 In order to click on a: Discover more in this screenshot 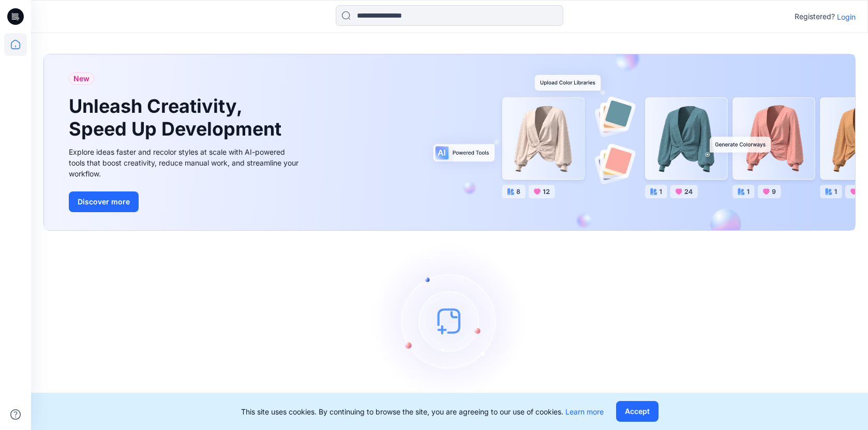, I will do `click(185, 202)`.